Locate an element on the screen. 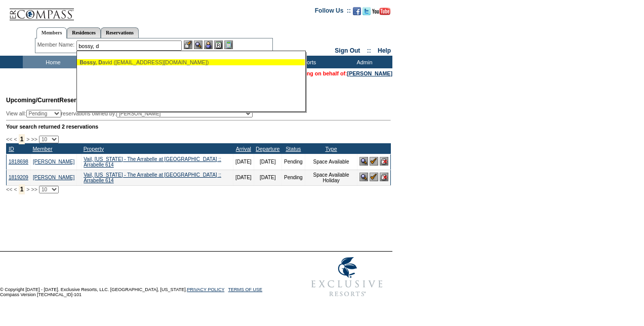 The image size is (644, 326). img: Follow us on Twitter is located at coordinates (367, 11).